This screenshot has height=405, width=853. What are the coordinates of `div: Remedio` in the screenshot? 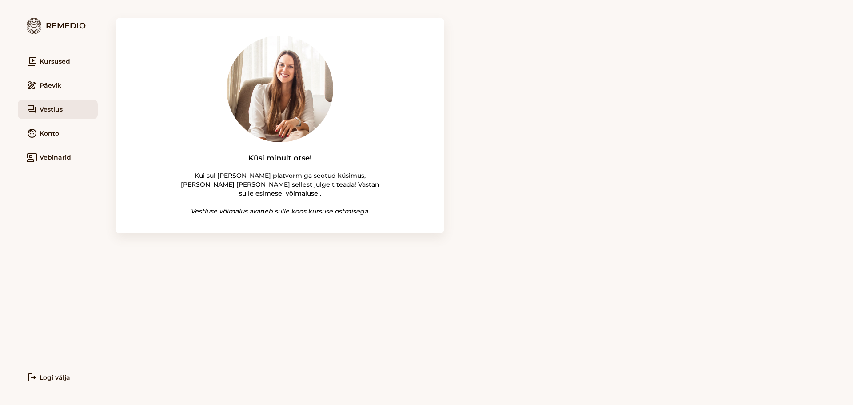 It's located at (58, 26).